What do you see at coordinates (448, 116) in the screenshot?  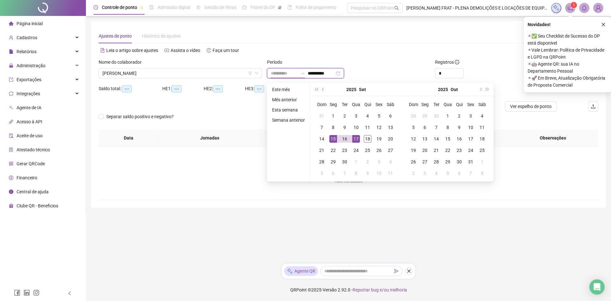 I see `td: 2025-10-01` at bounding box center [448, 116].